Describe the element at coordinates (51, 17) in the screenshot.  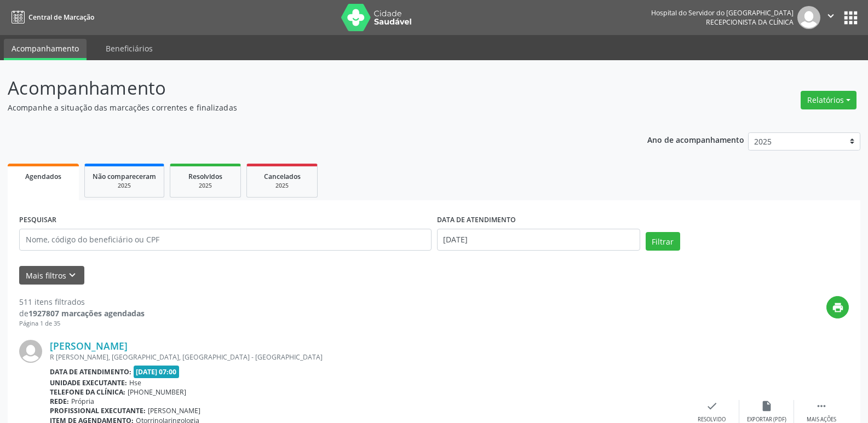
I see `a: Central de Marcação` at that location.